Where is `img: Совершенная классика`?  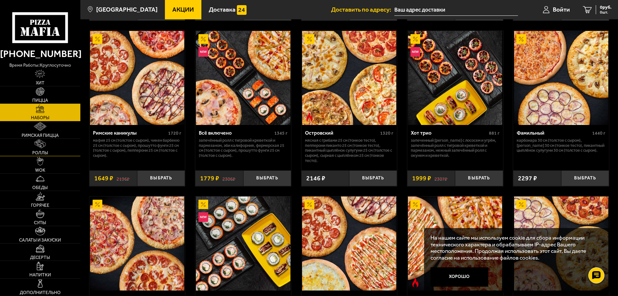 img: Совершенная классика is located at coordinates (243, 244).